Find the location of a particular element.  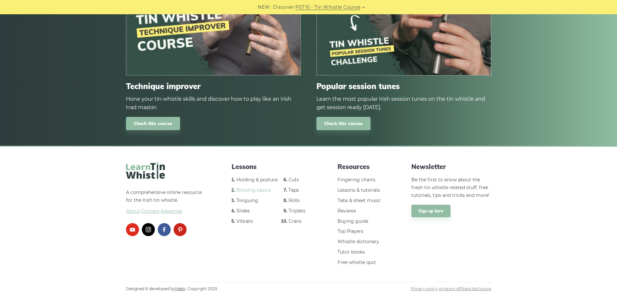

a: Triplets is located at coordinates (297, 211).